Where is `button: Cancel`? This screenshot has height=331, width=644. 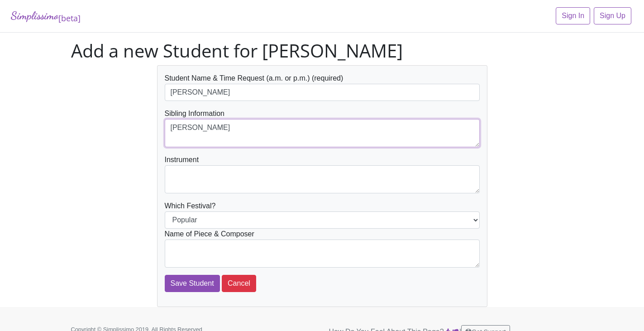
button: Cancel is located at coordinates (239, 284).